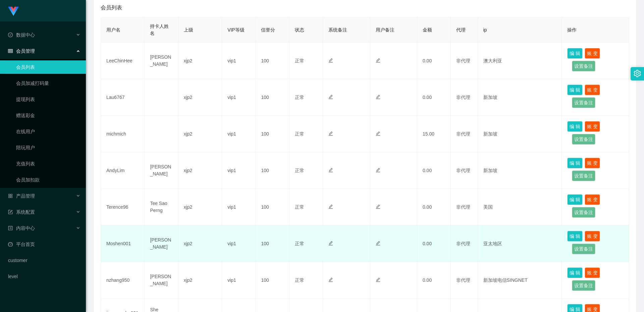 This screenshot has width=644, height=312. What do you see at coordinates (519, 207) in the screenshot?
I see `td: 美国` at bounding box center [519, 207].